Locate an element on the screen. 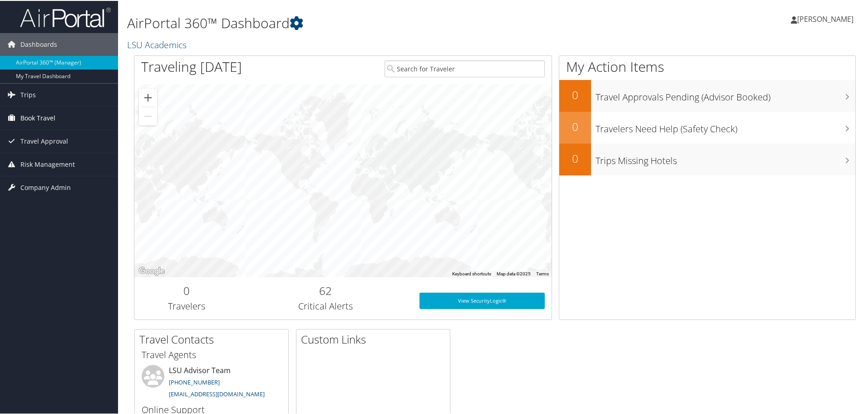  h2: 62 is located at coordinates (326, 290).